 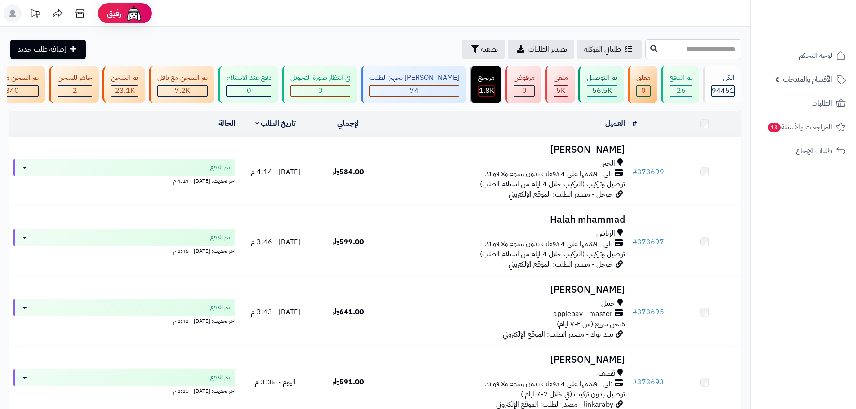 What do you see at coordinates (681, 78) in the screenshot?
I see `div: تم الدفع` at bounding box center [681, 78].